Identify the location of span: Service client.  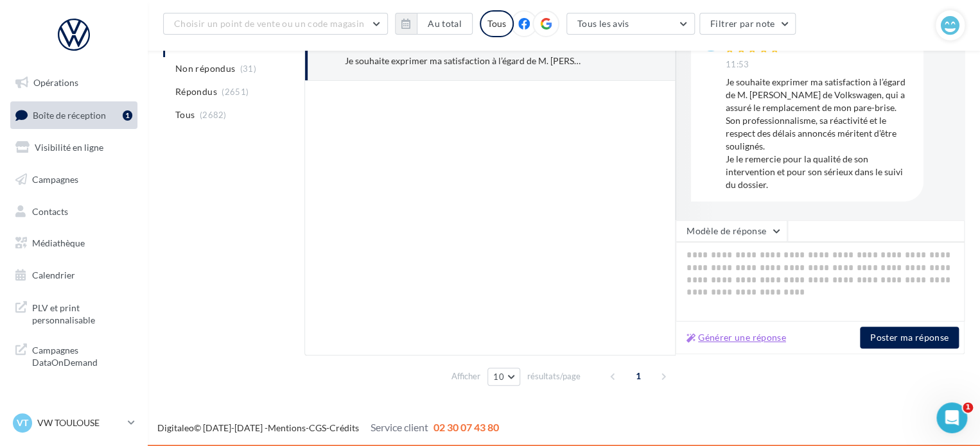
(399, 427).